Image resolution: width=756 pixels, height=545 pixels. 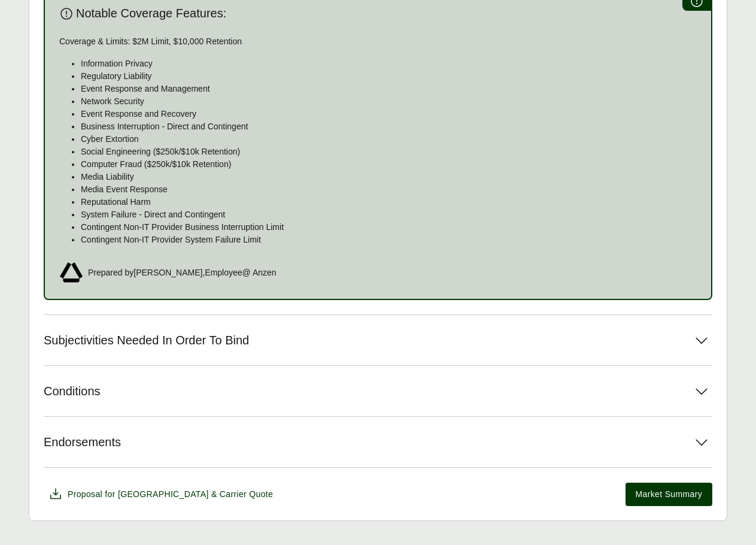 I want to click on span: & Carrier Quote, so click(x=242, y=494).